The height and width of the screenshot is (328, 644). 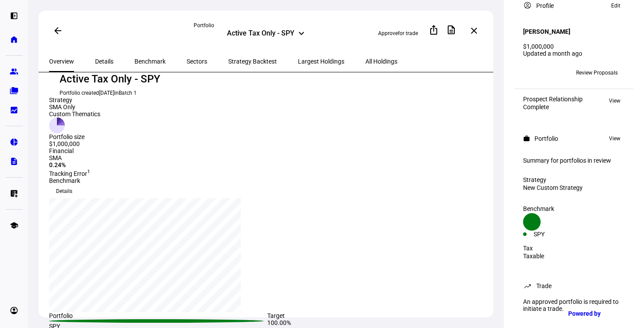 I want to click on eth-mat-symbol: list_alt_add, so click(x=14, y=194).